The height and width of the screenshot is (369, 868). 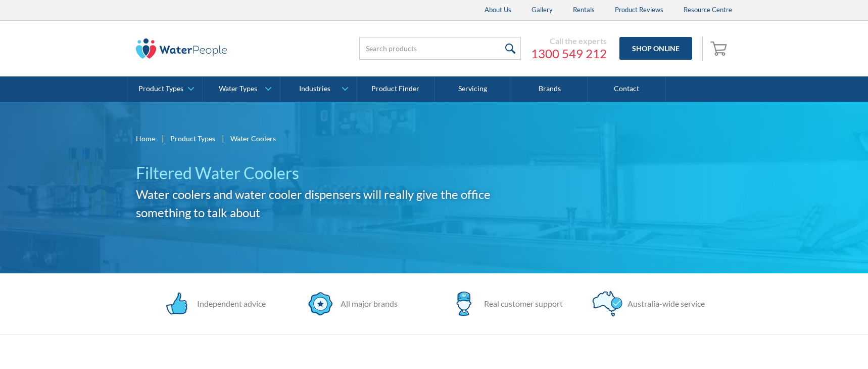 I want to click on div: Call the experts, so click(x=569, y=41).